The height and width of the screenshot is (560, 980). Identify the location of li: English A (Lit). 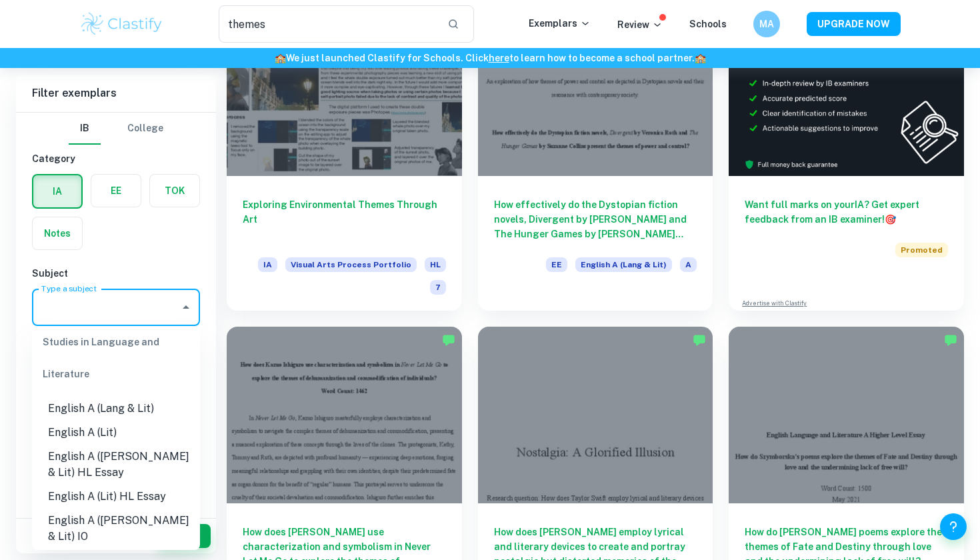
(116, 432).